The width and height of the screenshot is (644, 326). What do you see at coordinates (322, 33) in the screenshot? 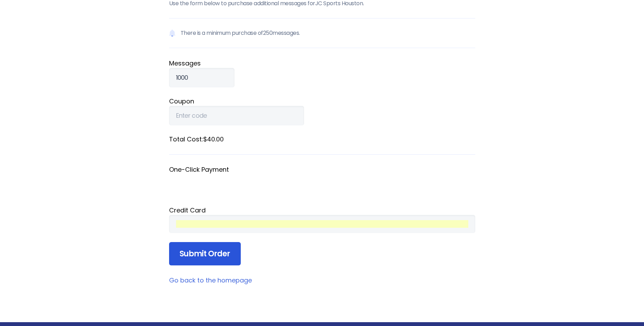
I see `p: There is a minimum purchase of 250 messages.` at bounding box center [322, 33].